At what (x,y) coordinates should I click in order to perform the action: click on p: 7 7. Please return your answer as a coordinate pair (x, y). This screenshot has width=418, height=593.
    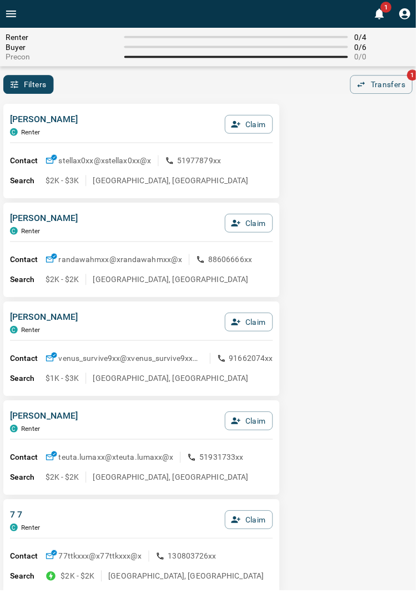
    Looking at the image, I should click on (25, 518).